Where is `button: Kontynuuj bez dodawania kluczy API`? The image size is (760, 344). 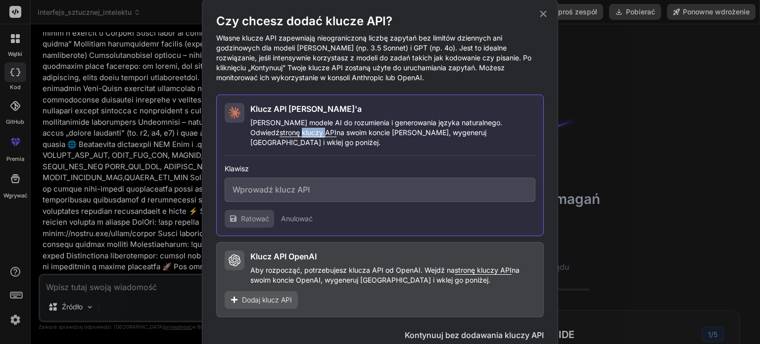
button: Kontynuuj bez dodawania kluczy API is located at coordinates (474, 335).